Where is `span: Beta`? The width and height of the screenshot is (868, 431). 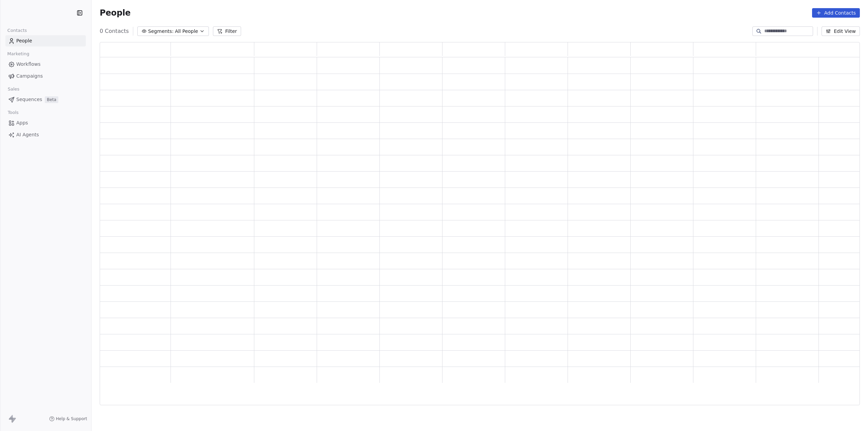 span: Beta is located at coordinates (51, 99).